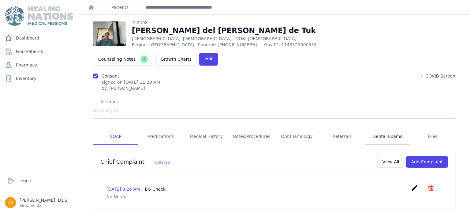 This screenshot has height=213, width=470. I want to click on p: View profile, so click(43, 205).